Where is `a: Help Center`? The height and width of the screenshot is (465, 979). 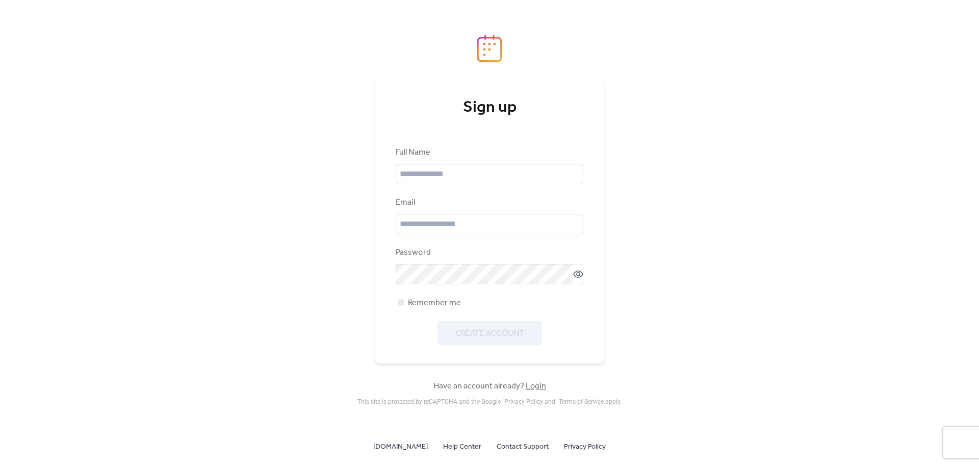
a: Help Center is located at coordinates (462, 446).